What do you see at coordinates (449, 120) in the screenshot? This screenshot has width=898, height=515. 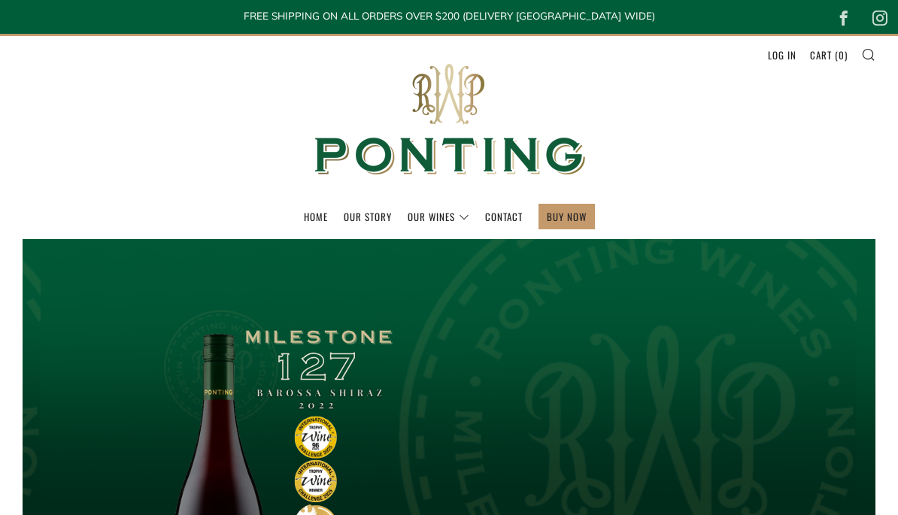 I see `img: Ponting Wines` at bounding box center [449, 120].